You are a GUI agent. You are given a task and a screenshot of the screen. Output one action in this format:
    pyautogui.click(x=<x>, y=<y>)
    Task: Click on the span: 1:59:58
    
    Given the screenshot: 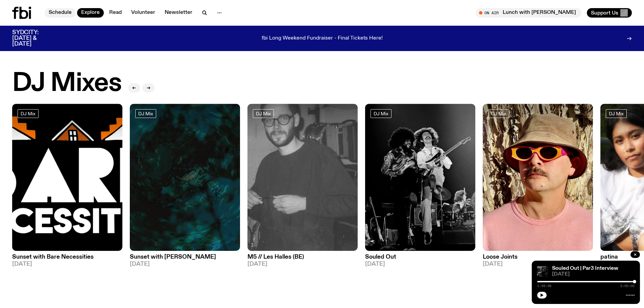 What is the action you would take?
    pyautogui.click(x=544, y=286)
    